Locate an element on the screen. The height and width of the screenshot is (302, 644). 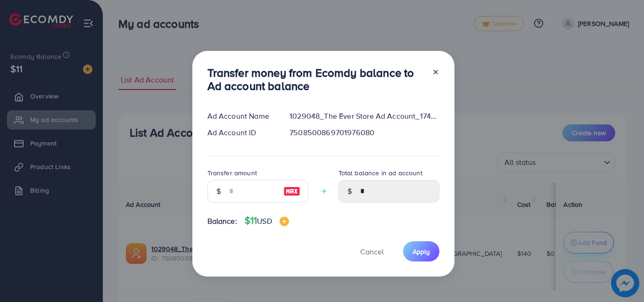
span: Apply is located at coordinates (421, 252).